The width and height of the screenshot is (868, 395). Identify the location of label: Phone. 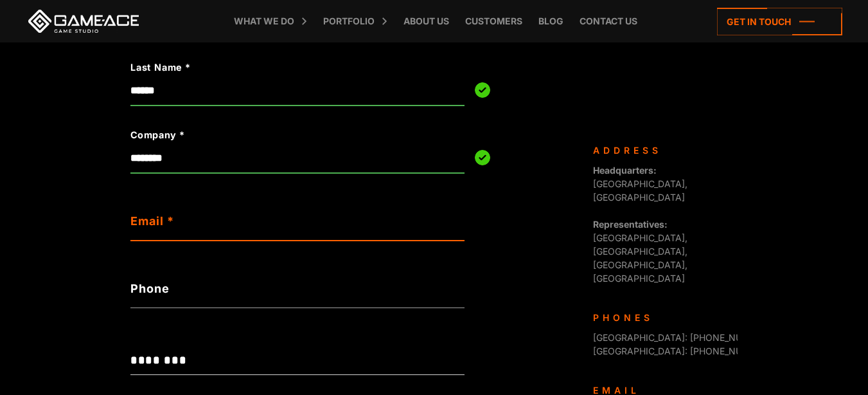
(298, 288).